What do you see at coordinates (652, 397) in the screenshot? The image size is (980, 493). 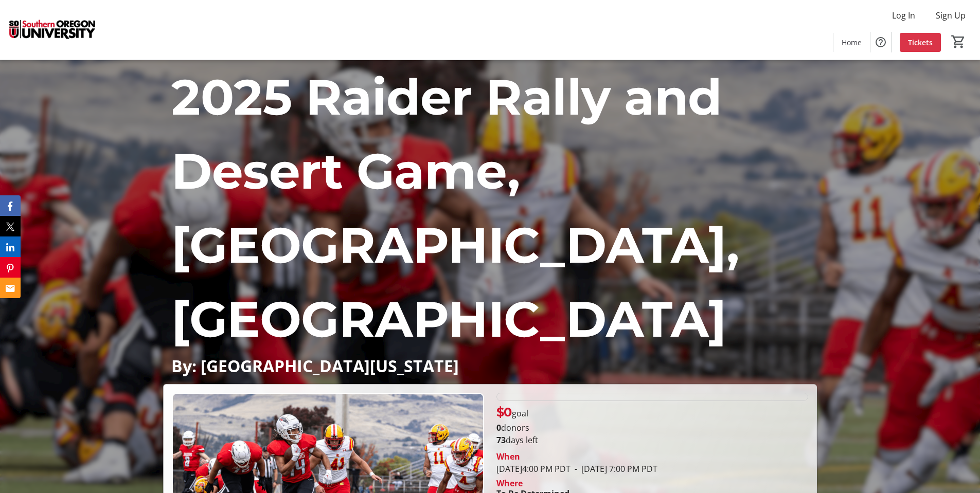 I see `div: 0% of fundraising goal reached` at bounding box center [652, 397].